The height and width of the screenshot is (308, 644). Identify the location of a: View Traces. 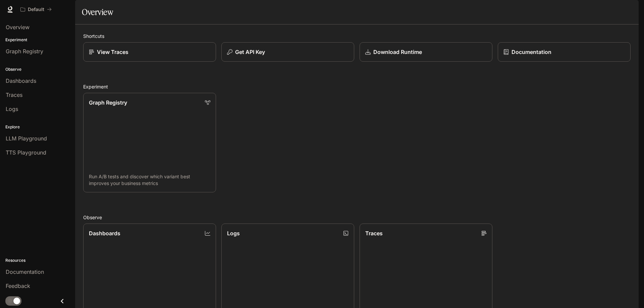
(150, 52).